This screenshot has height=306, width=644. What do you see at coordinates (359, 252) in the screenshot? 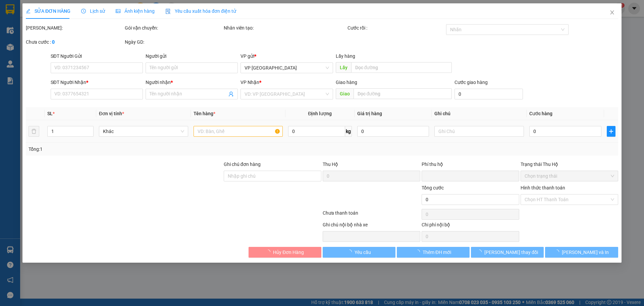
I see `button: Yêu cầu` at bounding box center [359, 252].